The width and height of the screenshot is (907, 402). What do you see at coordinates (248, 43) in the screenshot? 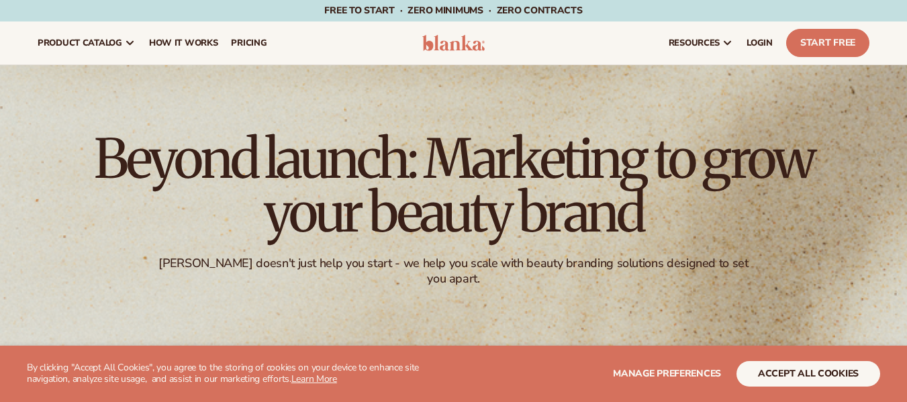
I see `span: pricing` at bounding box center [248, 43].